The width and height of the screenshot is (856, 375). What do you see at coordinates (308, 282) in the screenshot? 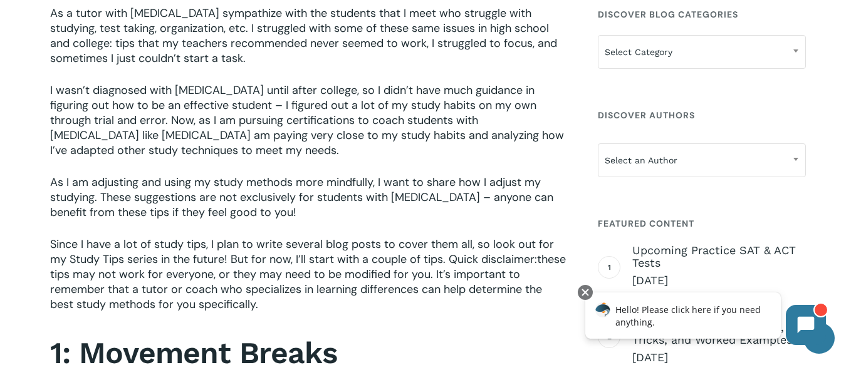
I see `span: these tips may not work for everyone, or they may need to be modified for you. It’s important to ...` at bounding box center [308, 282].